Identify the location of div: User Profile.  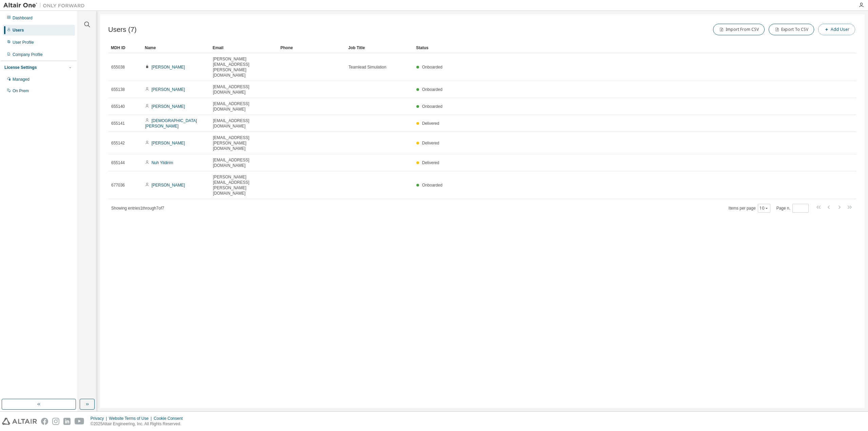
(23, 42).